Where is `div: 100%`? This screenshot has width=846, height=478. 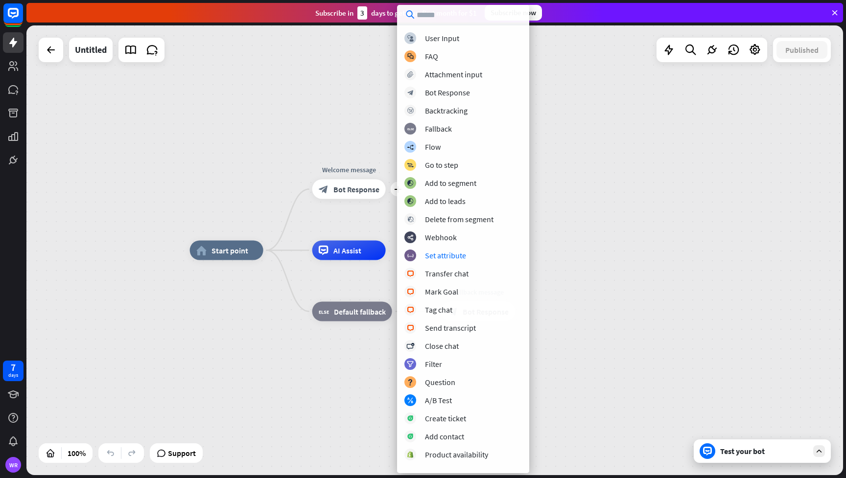 div: 100% is located at coordinates (76, 453).